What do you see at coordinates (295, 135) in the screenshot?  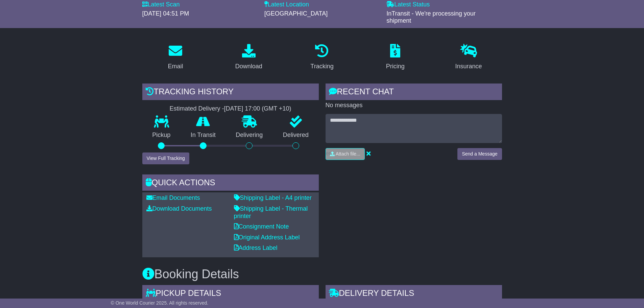 I see `p: Delivered` at bounding box center [295, 135].